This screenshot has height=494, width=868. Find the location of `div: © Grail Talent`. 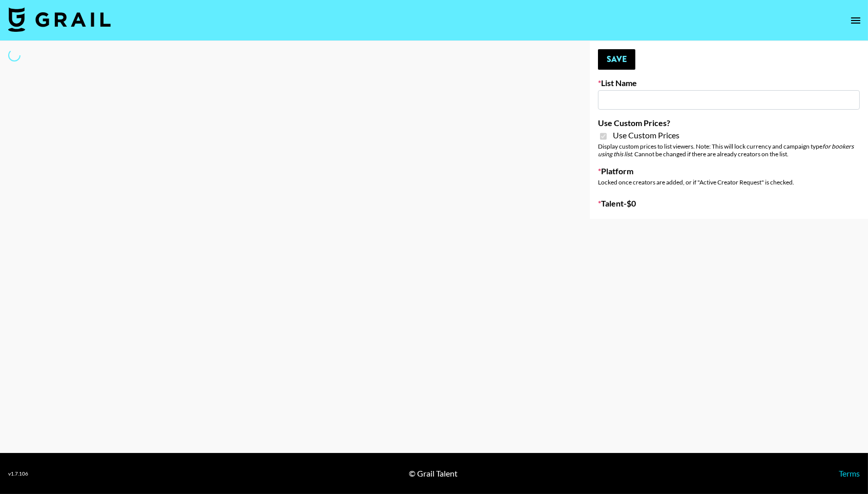

div: © Grail Talent is located at coordinates (434, 473).